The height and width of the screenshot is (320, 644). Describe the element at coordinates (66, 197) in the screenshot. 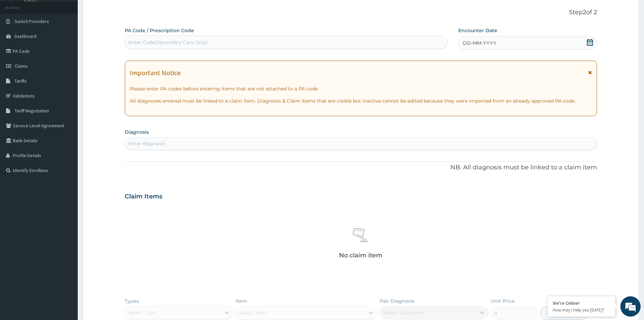

I see `textarea: Type your message and hit 'Enter'` at that location.